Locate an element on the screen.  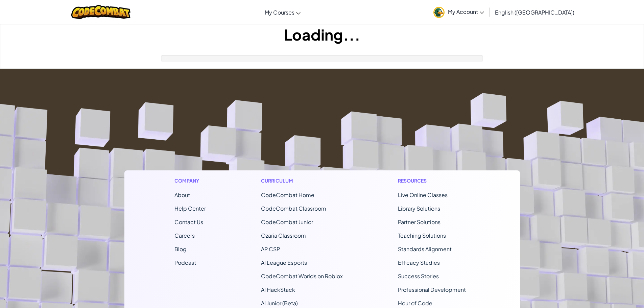
a: Teaching Solutions is located at coordinates (422, 235).